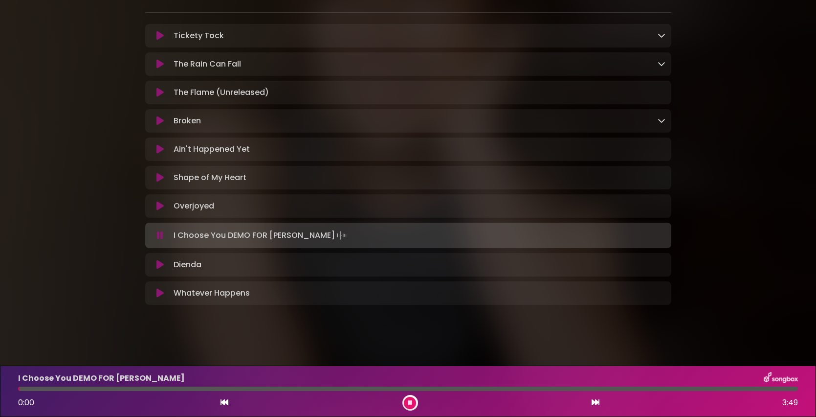 This screenshot has height=417, width=816. I want to click on p: Dienda, so click(187, 265).